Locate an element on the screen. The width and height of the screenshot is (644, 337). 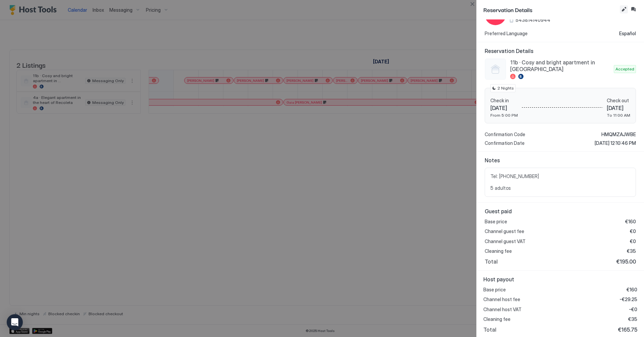
span: Confirmation Code is located at coordinates (505, 134).